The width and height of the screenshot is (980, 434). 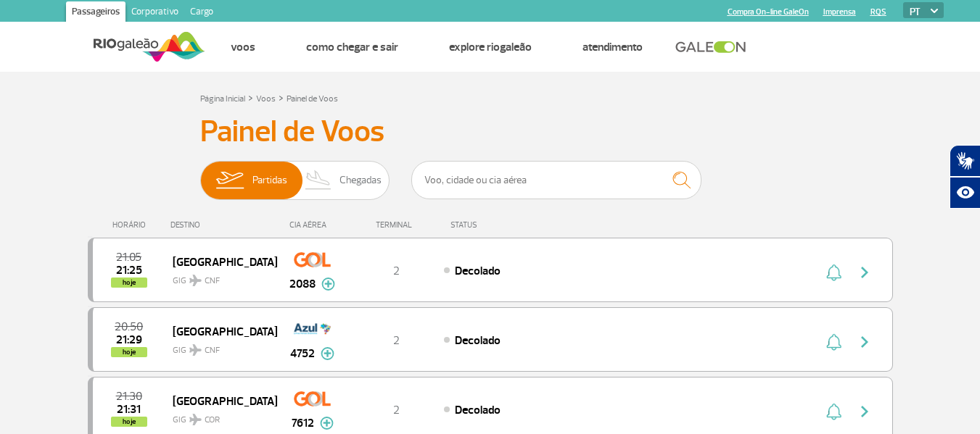 I want to click on a: Página Inicial, so click(x=223, y=98).